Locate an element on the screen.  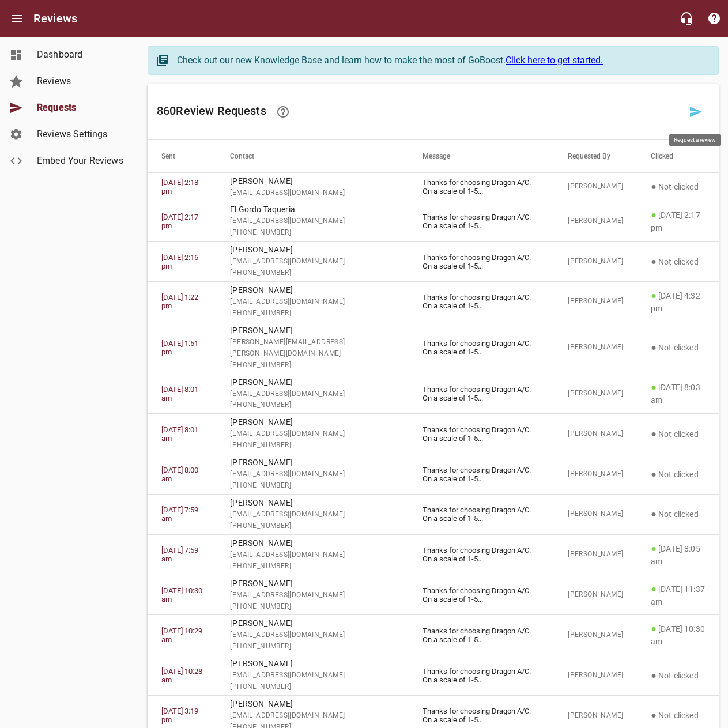
span: Embed Your Reviews is located at coordinates (81, 161).